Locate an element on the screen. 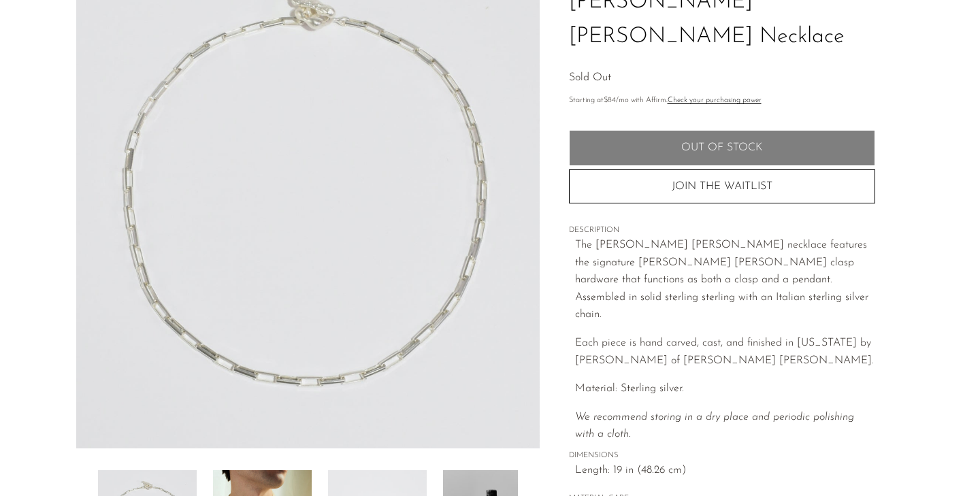 The image size is (980, 496). p: Starting at /mo with Affirm. is located at coordinates (722, 101).